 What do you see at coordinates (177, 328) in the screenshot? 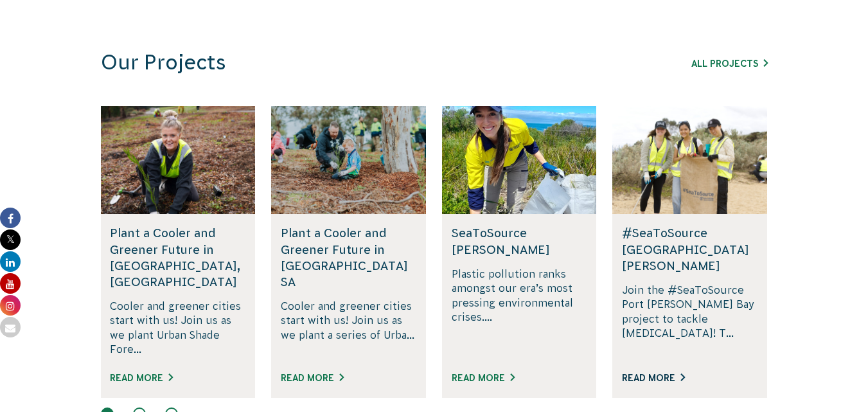
I see `p: Cooler and greener cities start with us! Join us as we plant Urban Shade Fore...` at bounding box center [177, 328].